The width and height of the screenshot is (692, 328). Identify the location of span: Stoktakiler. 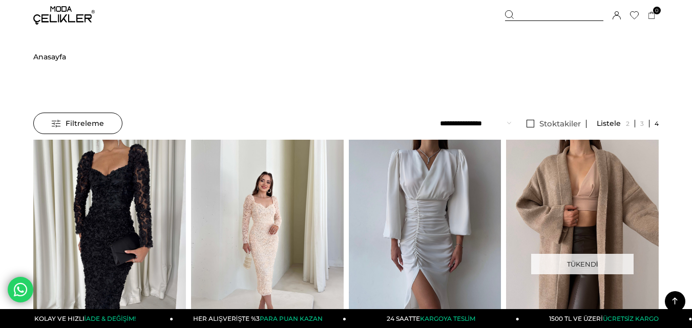
(560, 123).